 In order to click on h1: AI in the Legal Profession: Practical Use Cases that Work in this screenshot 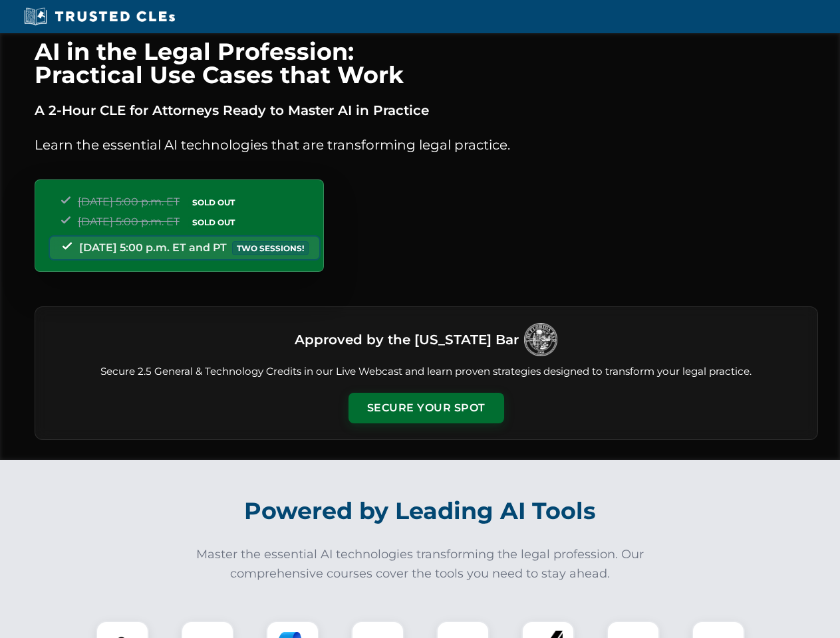, I will do `click(426, 63)`.